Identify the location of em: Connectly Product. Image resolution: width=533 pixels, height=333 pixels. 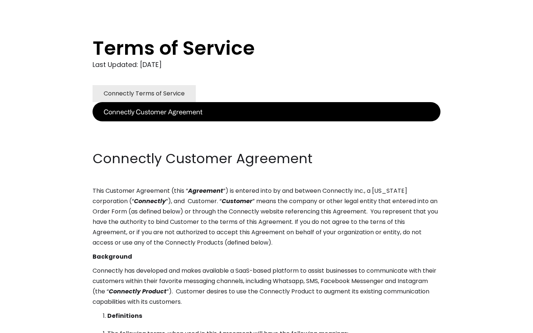
(138, 292).